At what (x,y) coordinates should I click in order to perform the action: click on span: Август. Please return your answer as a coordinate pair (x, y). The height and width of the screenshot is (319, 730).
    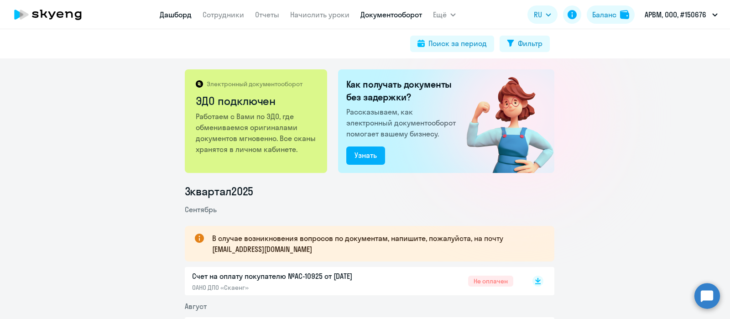
    Looking at the image, I should click on (196, 306).